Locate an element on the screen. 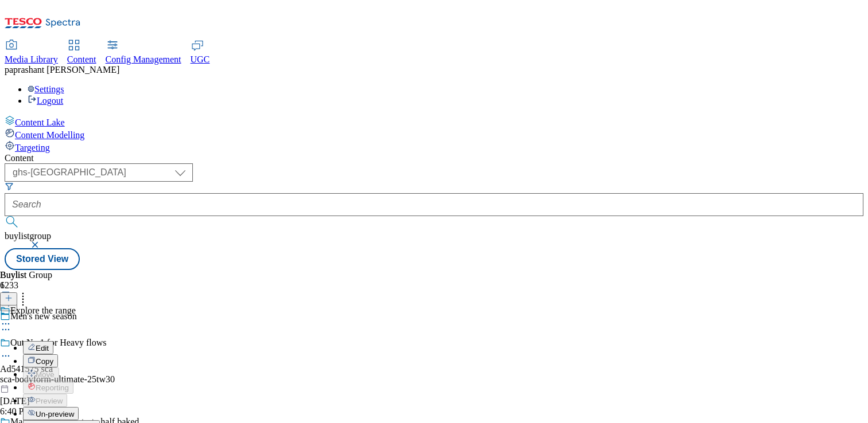 The width and height of the screenshot is (868, 423). a: Media Library is located at coordinates (31, 53).